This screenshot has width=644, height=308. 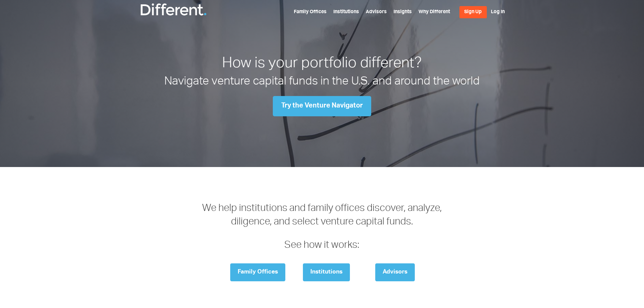 What do you see at coordinates (173, 9) in the screenshot?
I see `img: Different Funds` at bounding box center [173, 9].